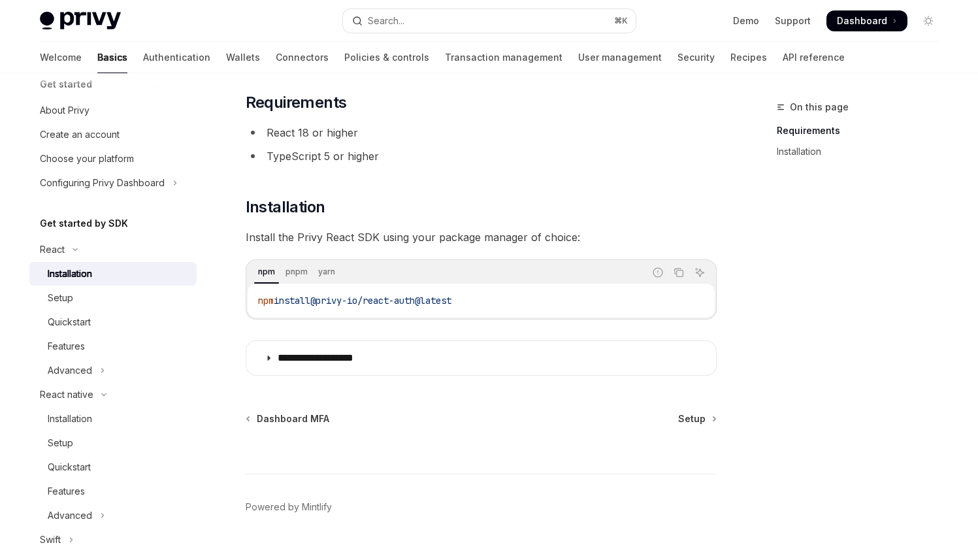 The image size is (978, 560). Describe the element at coordinates (386, 21) in the screenshot. I see `div: Search...` at that location.